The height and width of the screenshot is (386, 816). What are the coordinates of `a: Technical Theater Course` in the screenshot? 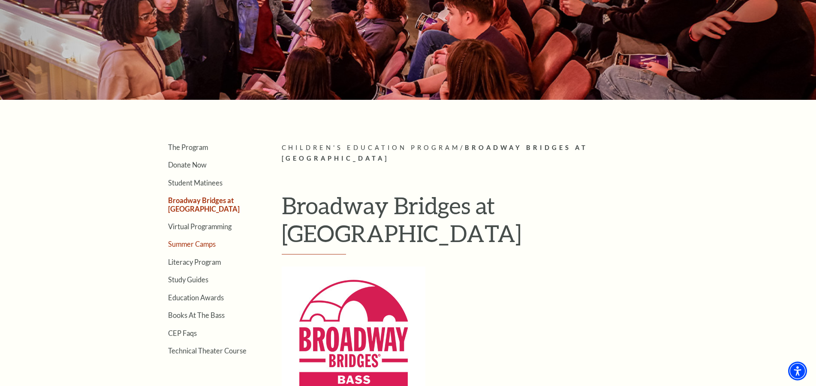 It's located at (207, 351).